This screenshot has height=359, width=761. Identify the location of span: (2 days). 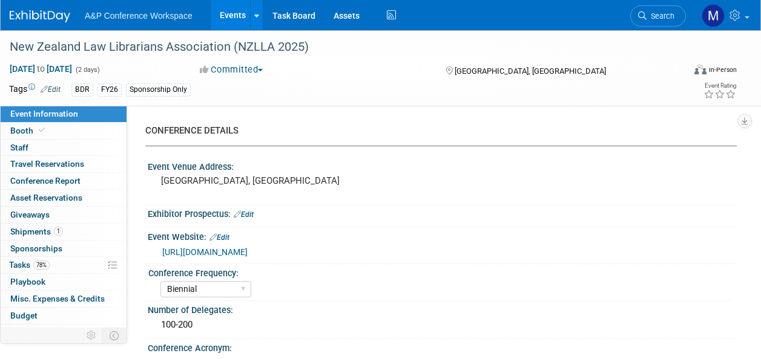
(87, 70).